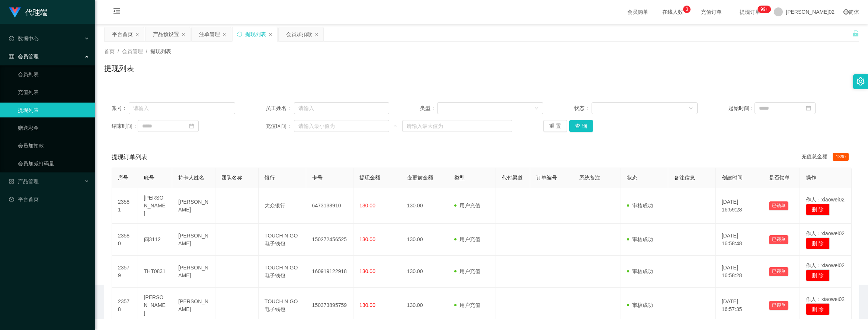 Image resolution: width=868 pixels, height=330 pixels. I want to click on button: 查 询, so click(581, 126).